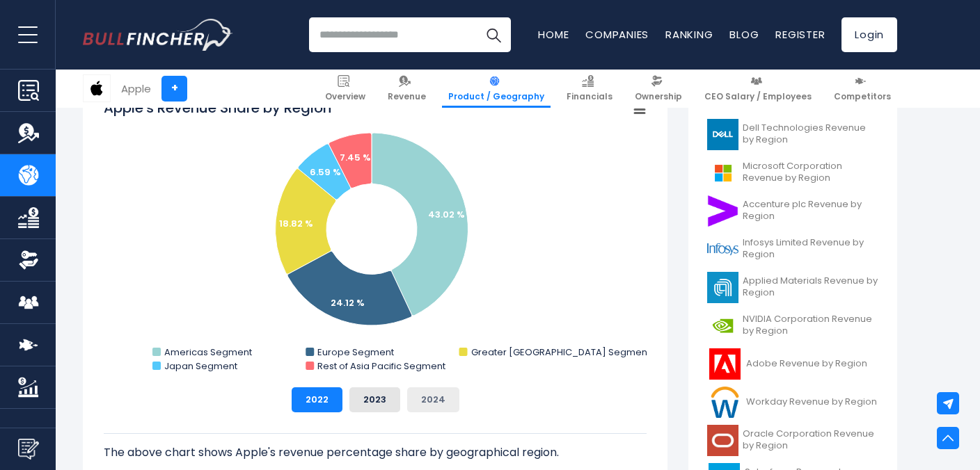 This screenshot has width=980, height=470. I want to click on span: Dell Technologies Revenue by Region, so click(810, 134).